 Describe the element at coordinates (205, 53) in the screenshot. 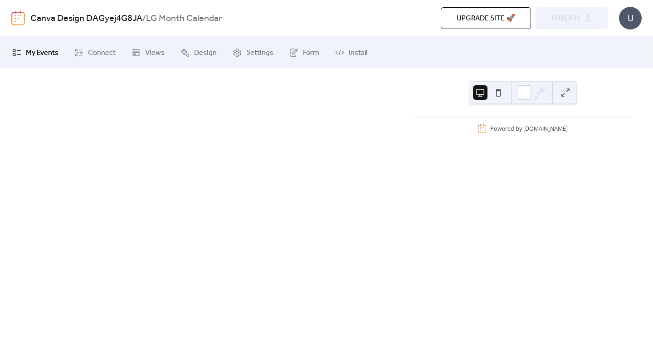

I see `span: Design` at that location.